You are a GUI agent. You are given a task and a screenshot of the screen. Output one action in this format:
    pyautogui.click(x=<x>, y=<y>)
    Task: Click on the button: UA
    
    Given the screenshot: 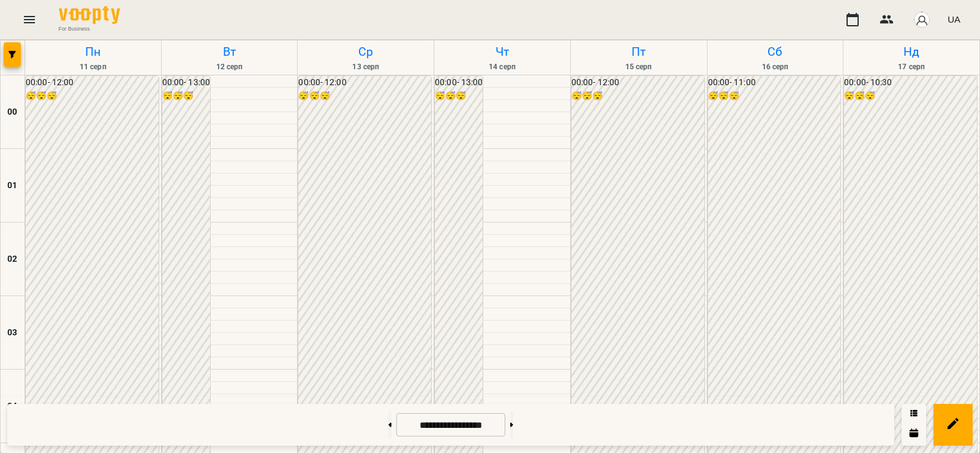 What is the action you would take?
    pyautogui.click(x=953, y=19)
    